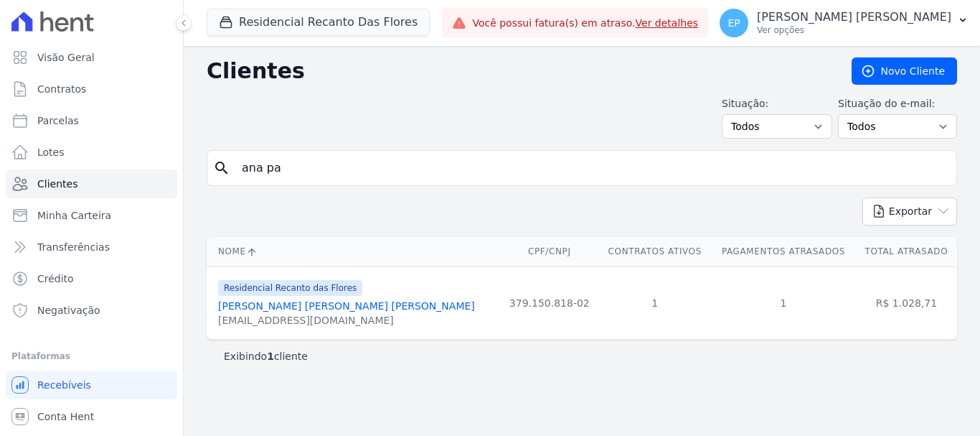 The image size is (980, 436). Describe the element at coordinates (783, 251) in the screenshot. I see `th: Pagamentos Atrasados` at that location.